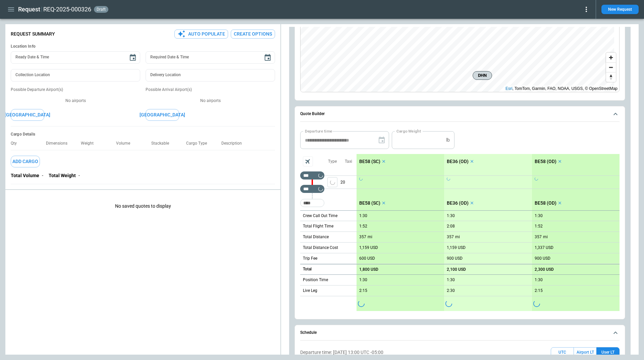 Image resolution: width=644 pixels, height=360 pixels. I want to click on p: Type, so click(333, 161).